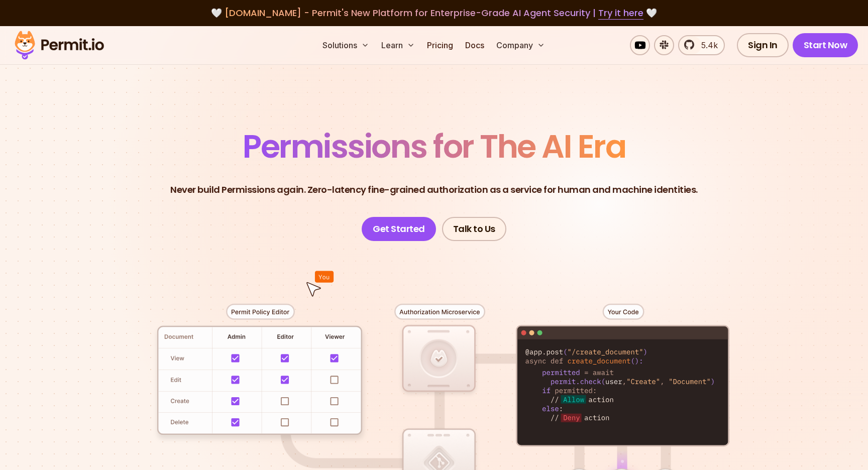 The height and width of the screenshot is (470, 868). Describe the element at coordinates (398, 45) in the screenshot. I see `button: Learn` at that location.